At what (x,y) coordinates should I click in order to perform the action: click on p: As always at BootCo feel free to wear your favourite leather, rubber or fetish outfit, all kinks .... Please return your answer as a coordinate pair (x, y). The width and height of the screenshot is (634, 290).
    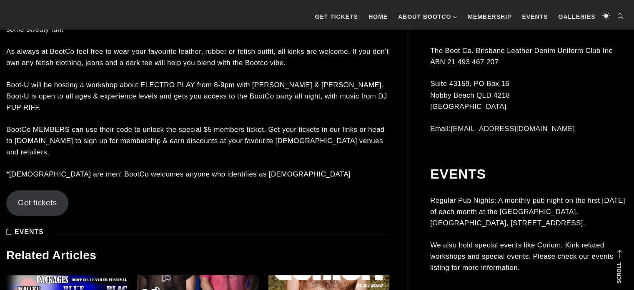
    Looking at the image, I should click on (198, 57).